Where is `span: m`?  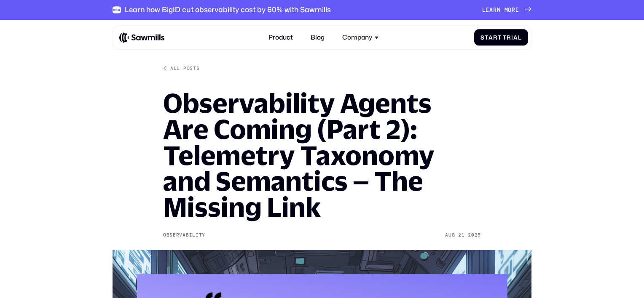 span: m is located at coordinates (506, 10).